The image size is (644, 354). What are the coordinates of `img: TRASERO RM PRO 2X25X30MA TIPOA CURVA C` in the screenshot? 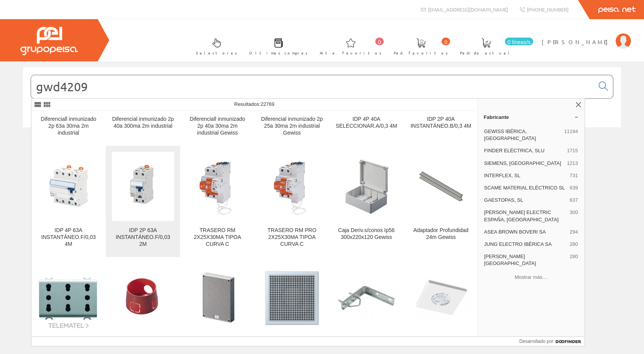 It's located at (292, 186).